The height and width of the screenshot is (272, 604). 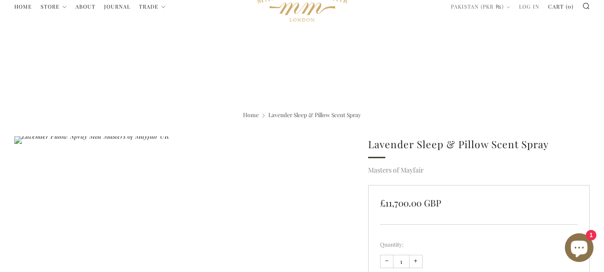 What do you see at coordinates (570, 6) in the screenshot?
I see `span: 0` at bounding box center [570, 6].